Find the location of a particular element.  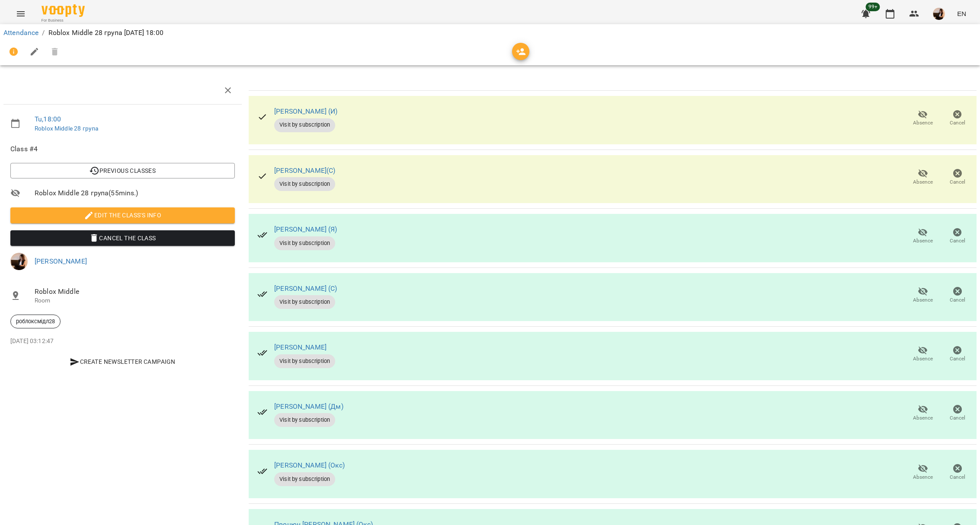

span: Roblox Middlе 28 група ( 55 mins. ) is located at coordinates (134, 194).